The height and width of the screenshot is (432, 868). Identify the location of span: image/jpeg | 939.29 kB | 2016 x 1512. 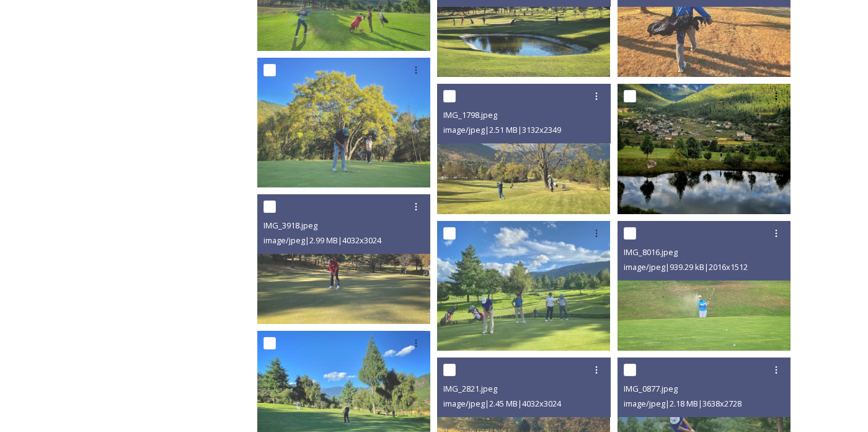
(686, 267).